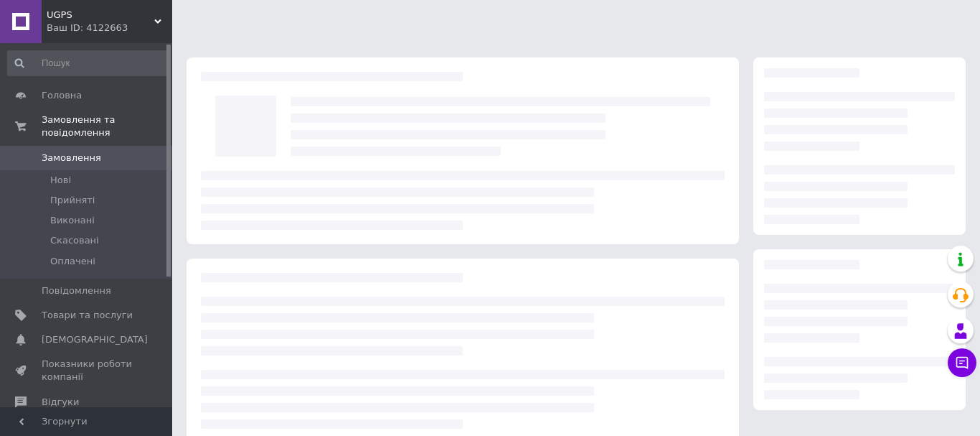 Image resolution: width=980 pixels, height=436 pixels. I want to click on span: Відгуки, so click(60, 402).